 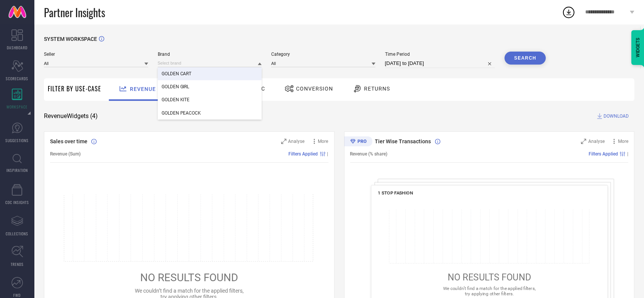 I want to click on span: Time Period, so click(x=440, y=55).